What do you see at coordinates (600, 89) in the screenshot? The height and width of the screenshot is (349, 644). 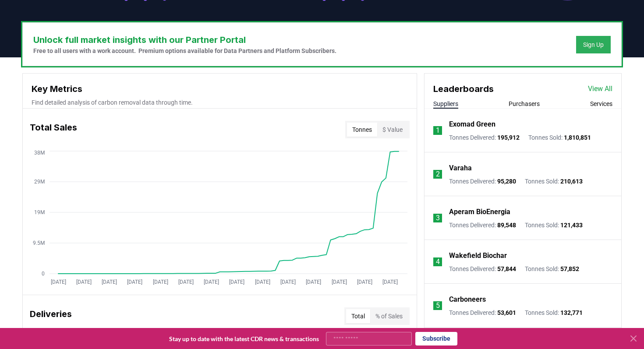 I see `a: View All` at bounding box center [600, 89].